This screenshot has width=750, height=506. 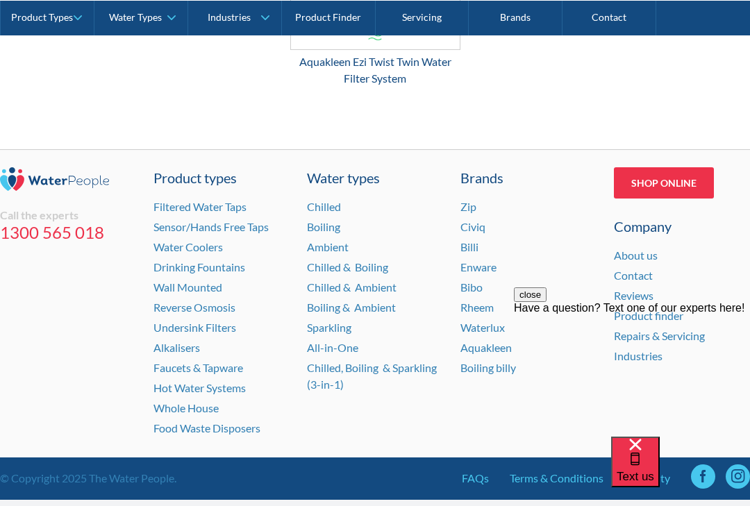 What do you see at coordinates (375, 70) in the screenshot?
I see `div: Aquakleen Ezi Twist Twin Water Filter System` at bounding box center [375, 70].